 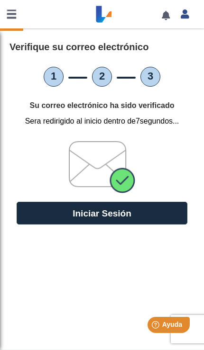 What do you see at coordinates (102, 167) in the screenshot?
I see `img: verifiedEmail.png` at bounding box center [102, 167].